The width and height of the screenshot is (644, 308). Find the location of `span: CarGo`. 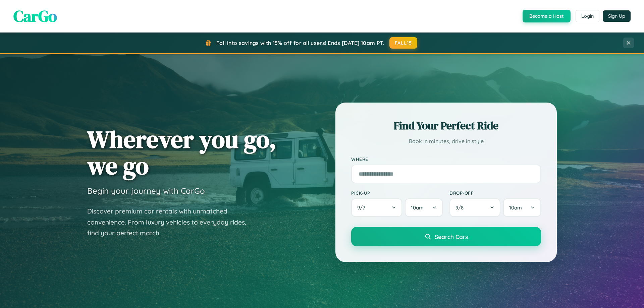

span: CarGo is located at coordinates (35, 16).